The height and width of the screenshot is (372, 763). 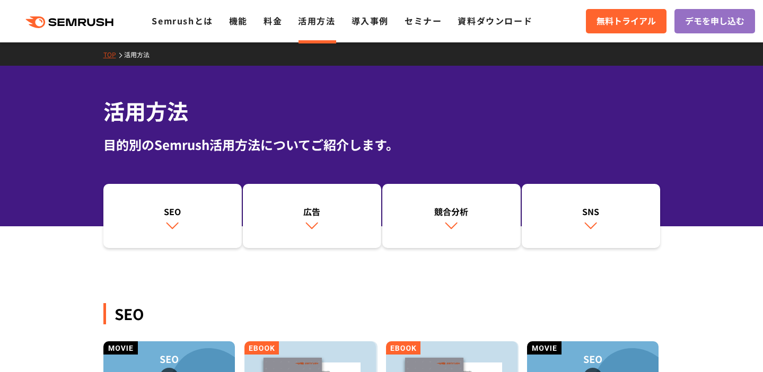 I want to click on a: 広告, so click(x=312, y=216).